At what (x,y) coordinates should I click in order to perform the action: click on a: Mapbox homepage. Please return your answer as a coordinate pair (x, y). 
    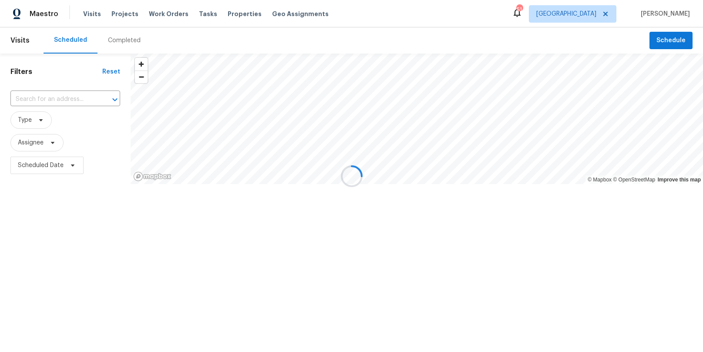
    Looking at the image, I should click on (152, 176).